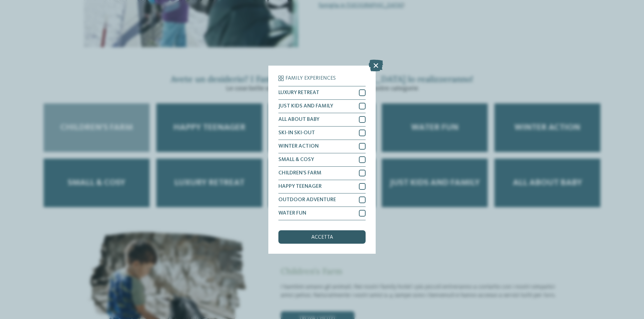  Describe the element at coordinates (310, 79) in the screenshot. I see `span: Family Experiences` at that location.